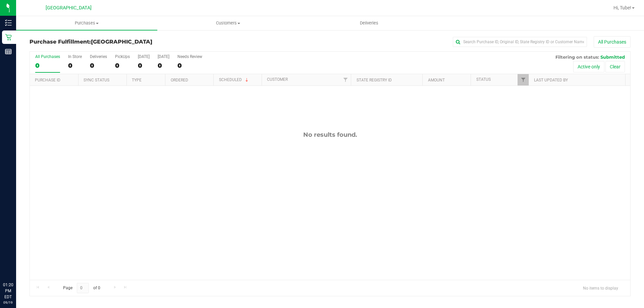 This screenshot has height=308, width=644. Describe the element at coordinates (96, 80) in the screenshot. I see `a: Sync Status` at that location.